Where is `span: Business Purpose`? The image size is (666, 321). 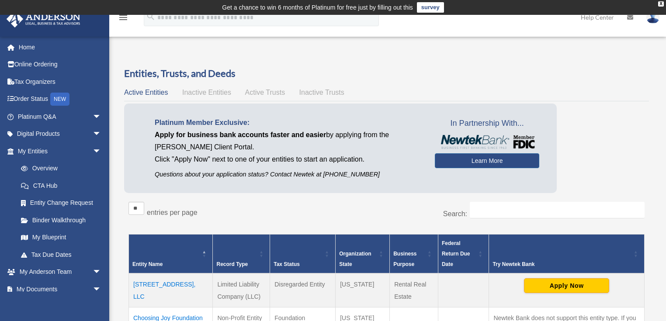 span: Business Purpose is located at coordinates (404, 259).